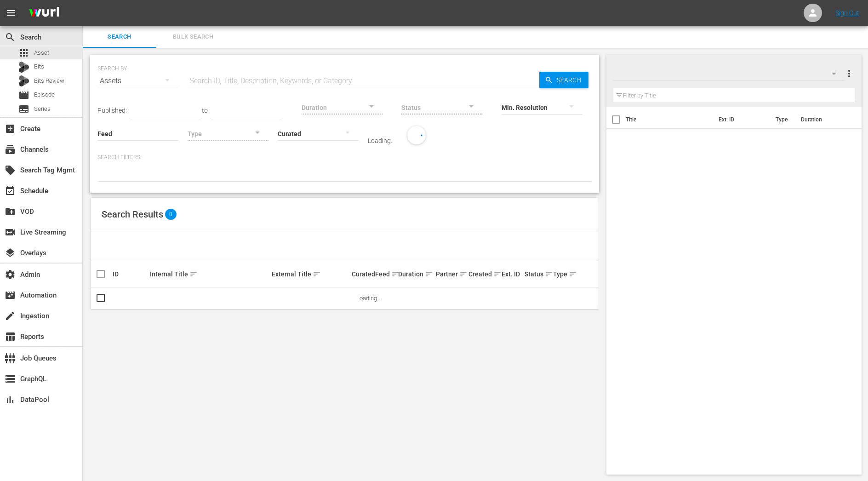 The width and height of the screenshot is (868, 481). What do you see at coordinates (24, 67) in the screenshot?
I see `div: Bits` at bounding box center [24, 67].